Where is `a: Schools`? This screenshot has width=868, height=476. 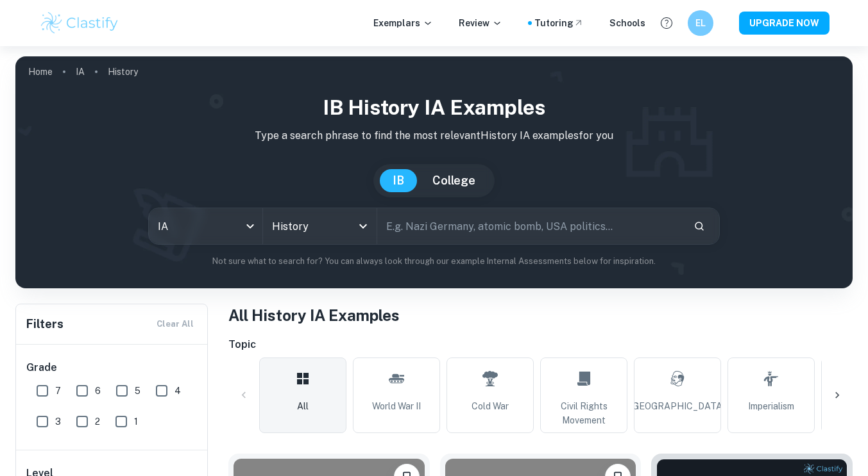 a: Schools is located at coordinates (627, 23).